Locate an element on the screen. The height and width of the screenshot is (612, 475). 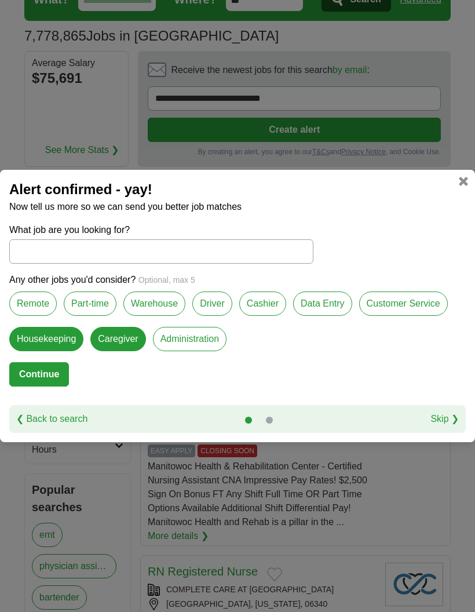
label: Caregiver is located at coordinates (118, 339).